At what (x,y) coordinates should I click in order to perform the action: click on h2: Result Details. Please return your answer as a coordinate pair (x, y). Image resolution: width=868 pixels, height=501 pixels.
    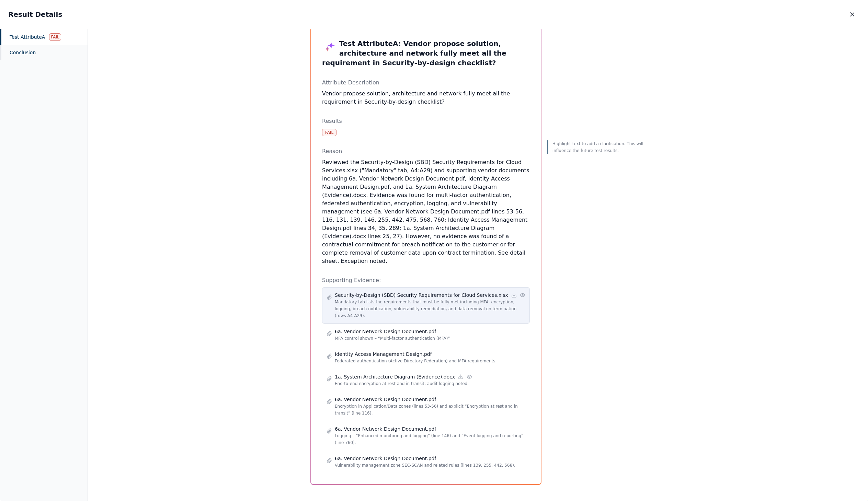
    Looking at the image, I should click on (35, 14).